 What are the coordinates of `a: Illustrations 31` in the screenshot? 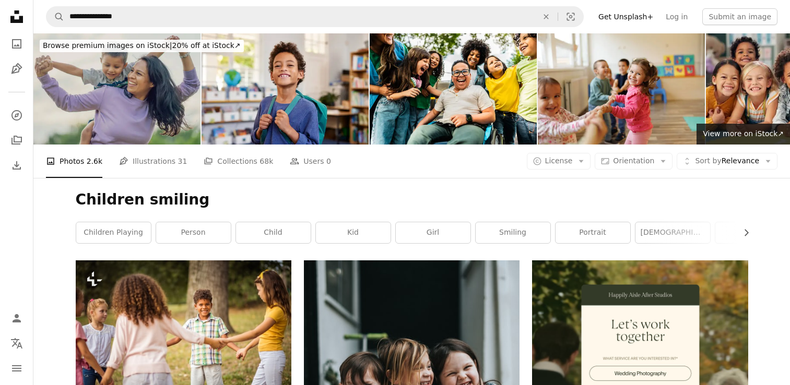 It's located at (153, 161).